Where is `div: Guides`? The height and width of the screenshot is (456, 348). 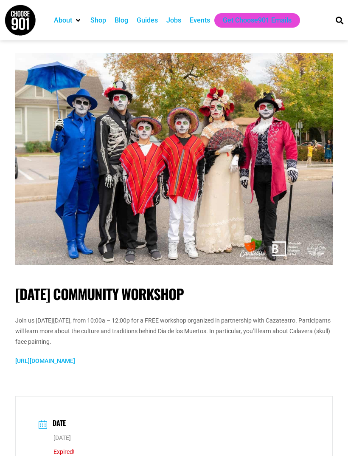 div: Guides is located at coordinates (147, 20).